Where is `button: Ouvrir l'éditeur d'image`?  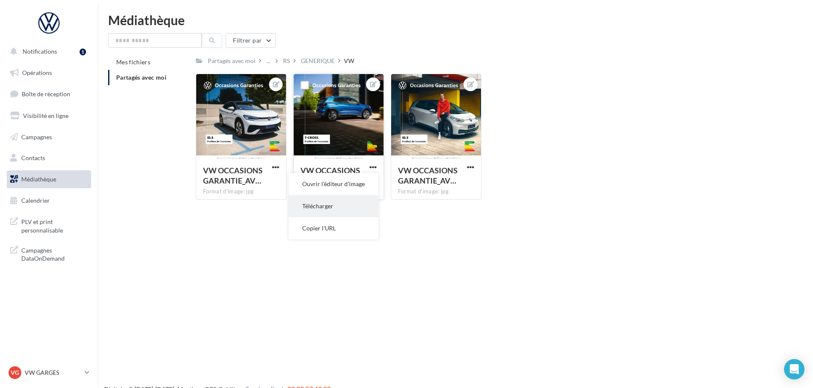
button: Ouvrir l'éditeur d'image is located at coordinates (333, 184).